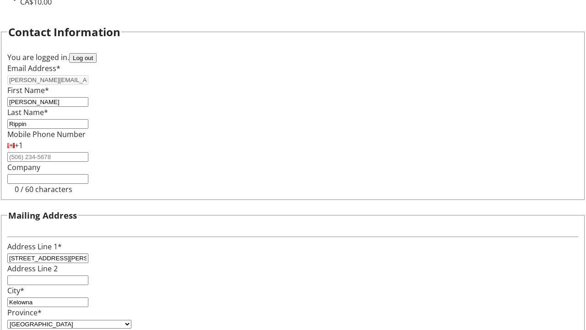  I want to click on label: Email Address*, so click(34, 68).